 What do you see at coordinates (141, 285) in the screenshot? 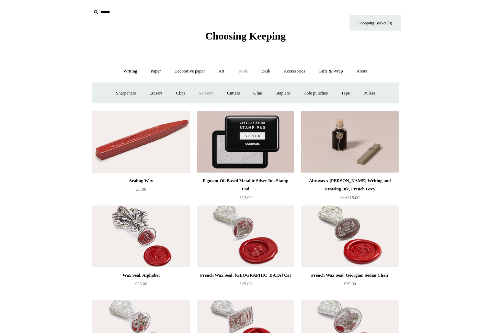
I see `a: Wax Seal, Alphabet £25.00` at bounding box center [141, 285].